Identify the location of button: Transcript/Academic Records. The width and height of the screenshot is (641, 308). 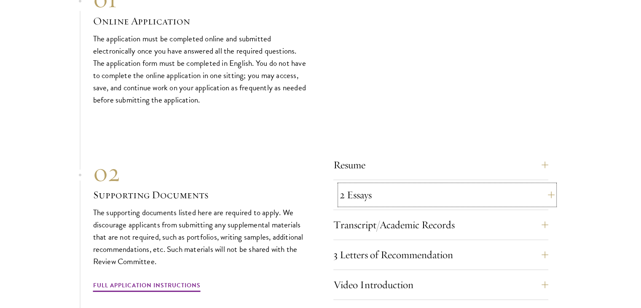
(441, 225).